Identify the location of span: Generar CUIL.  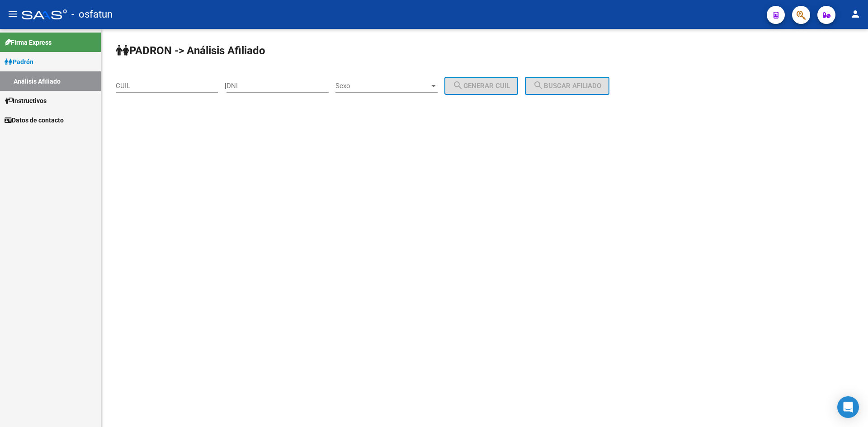
(481, 86).